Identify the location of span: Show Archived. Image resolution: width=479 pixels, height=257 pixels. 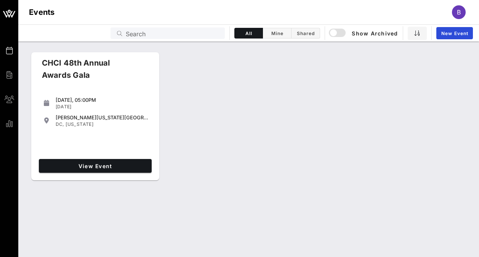
(364, 33).